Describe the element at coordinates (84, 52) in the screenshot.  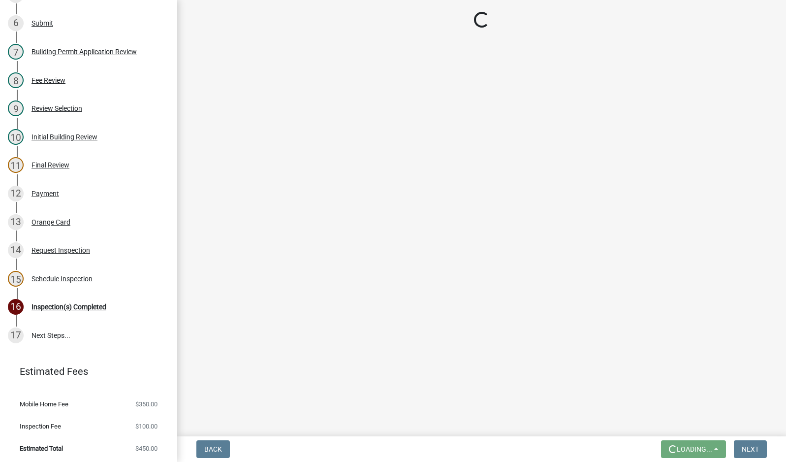
I see `div: Building Permit Application Review` at that location.